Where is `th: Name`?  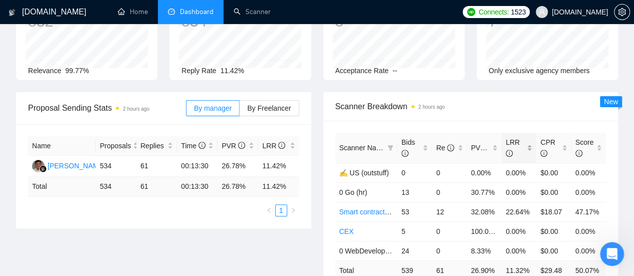 th: Name is located at coordinates (62, 146).